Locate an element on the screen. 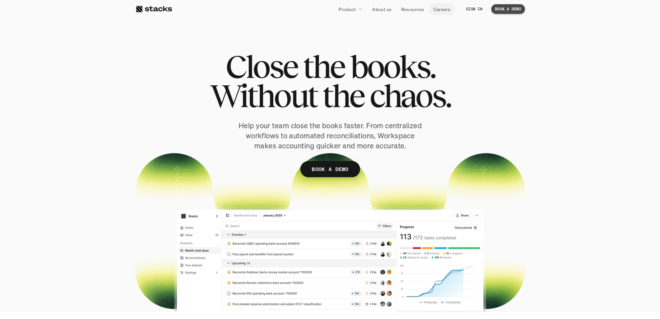 The height and width of the screenshot is (319, 660). a: SIGN IN is located at coordinates (474, 9).